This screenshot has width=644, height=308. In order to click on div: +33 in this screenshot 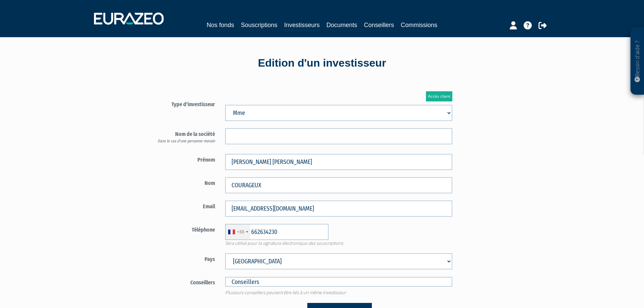, I will do `click(240, 231)`.